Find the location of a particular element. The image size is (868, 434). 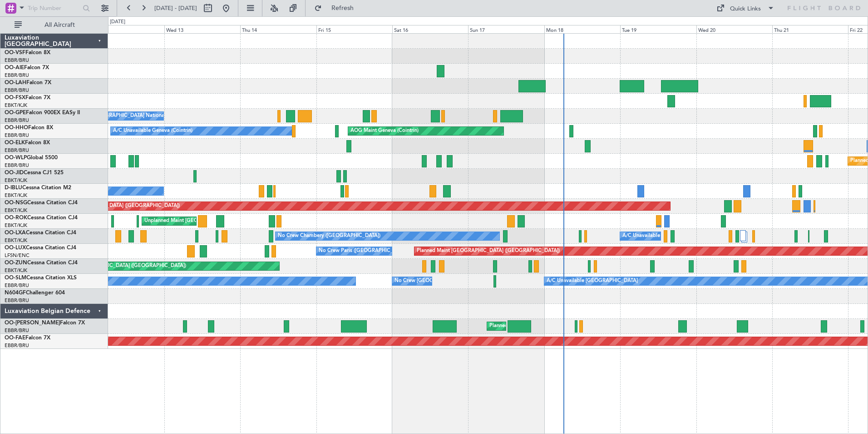

span: Refresh is located at coordinates (343, 8).